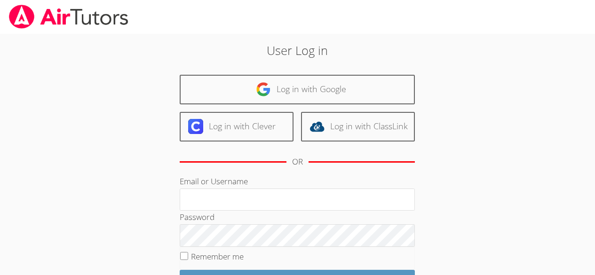 The image size is (595, 275). I want to click on h2: User Log in, so click(297, 50).